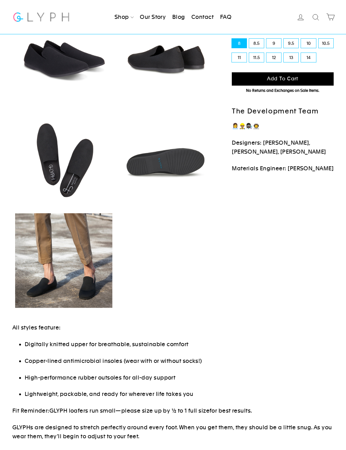 The height and width of the screenshot is (450, 346). Describe the element at coordinates (203, 17) in the screenshot. I see `a: Contact` at that location.